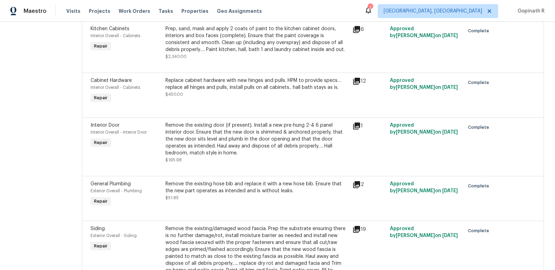 Image resolution: width=555 pixels, height=270 pixels. I want to click on div: 19, so click(369, 229).